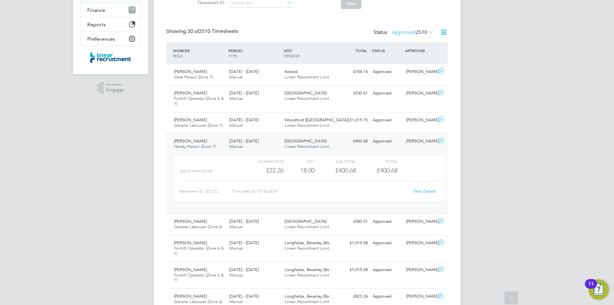 The width and height of the screenshot is (614, 305). I want to click on span: VENDOR, so click(291, 56).